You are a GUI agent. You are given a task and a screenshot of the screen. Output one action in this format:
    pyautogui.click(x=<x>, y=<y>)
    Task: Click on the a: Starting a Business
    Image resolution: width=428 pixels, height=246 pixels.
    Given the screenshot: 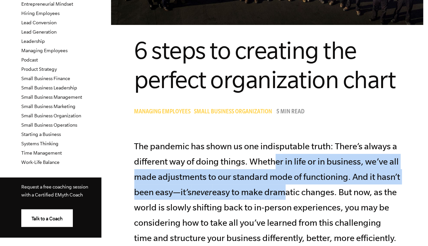 What is the action you would take?
    pyautogui.click(x=41, y=134)
    